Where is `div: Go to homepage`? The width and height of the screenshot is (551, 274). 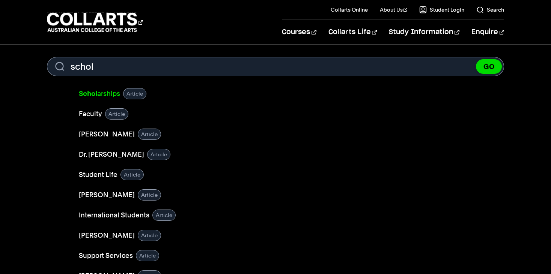 div: Go to homepage is located at coordinates (95, 22).